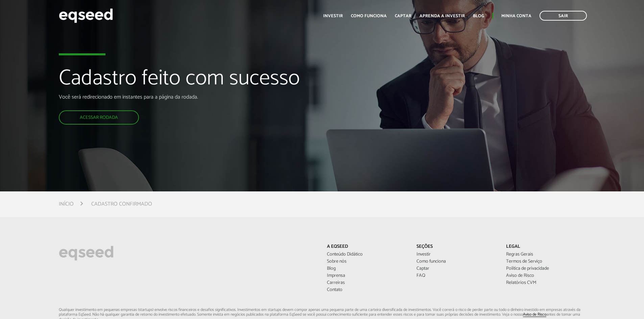 The width and height of the screenshot is (644, 319). Describe the element at coordinates (366, 276) in the screenshot. I see `a: Imprensa` at that location.